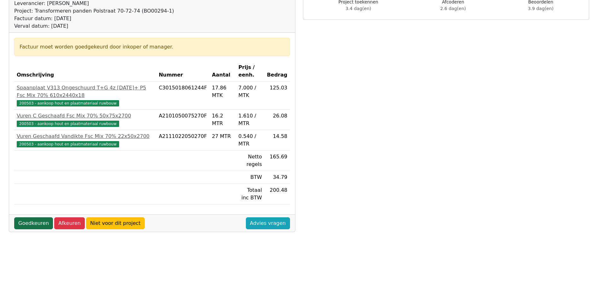 This screenshot has width=598, height=291. I want to click on th: Bedrag, so click(277, 71).